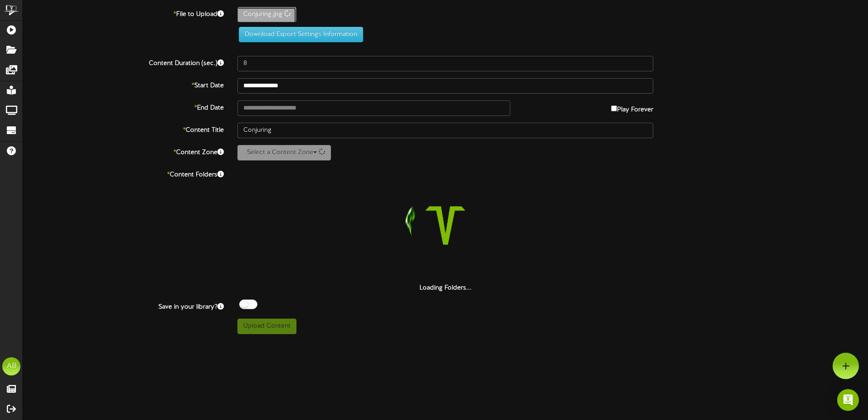  What do you see at coordinates (848, 400) in the screenshot?
I see `div: Open Intercom Messenger` at bounding box center [848, 400].